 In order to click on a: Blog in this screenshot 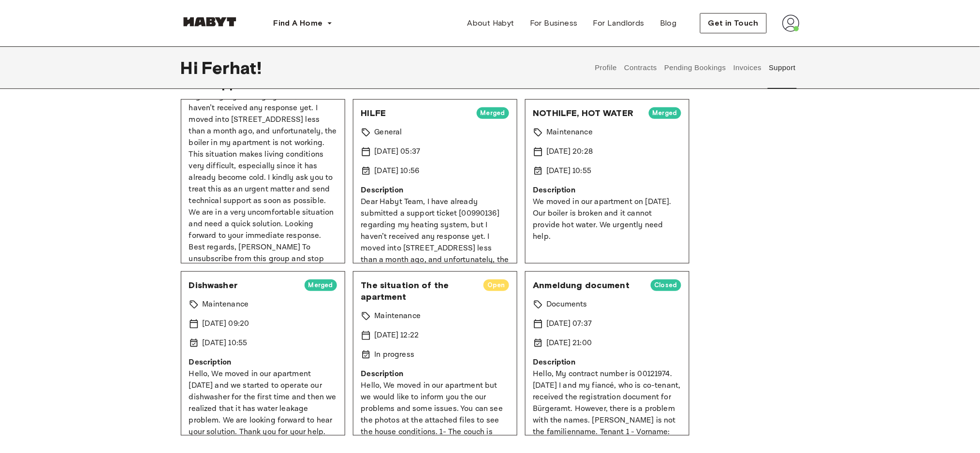, I will do `click(668, 23)`.